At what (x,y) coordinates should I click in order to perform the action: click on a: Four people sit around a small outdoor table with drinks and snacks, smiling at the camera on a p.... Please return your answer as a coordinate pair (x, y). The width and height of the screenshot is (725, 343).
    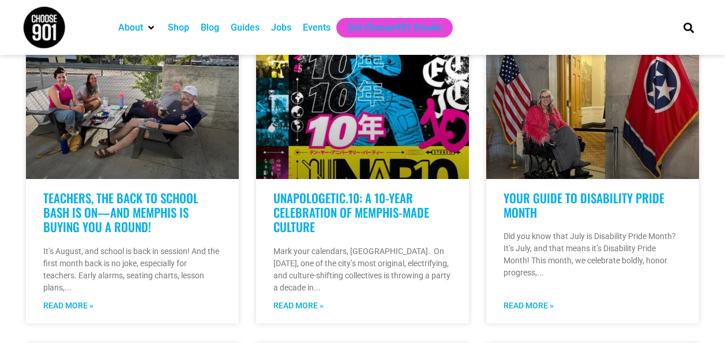
    Looking at the image, I should click on (132, 110).